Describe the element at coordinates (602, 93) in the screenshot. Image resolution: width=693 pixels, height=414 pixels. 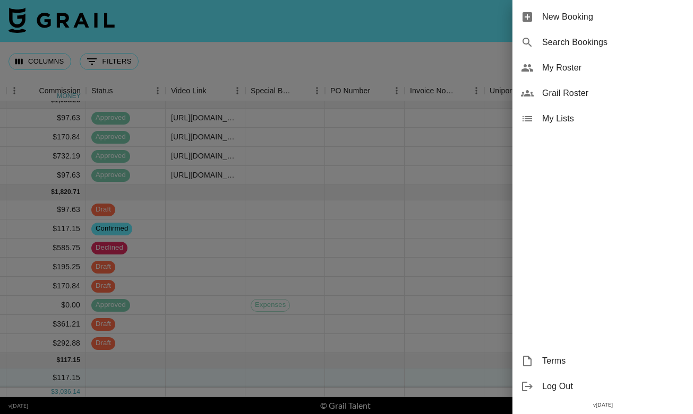
I see `div: Grail Roster` at that location.